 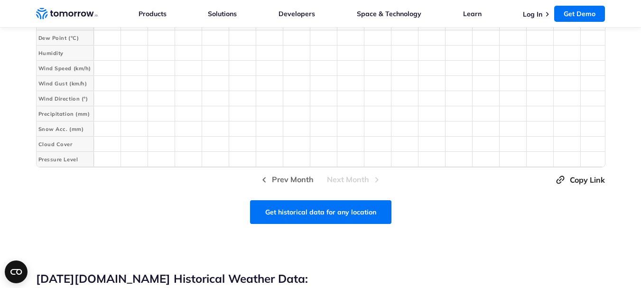 What do you see at coordinates (16, 272) in the screenshot?
I see `button: Open CMP widget` at bounding box center [16, 272].